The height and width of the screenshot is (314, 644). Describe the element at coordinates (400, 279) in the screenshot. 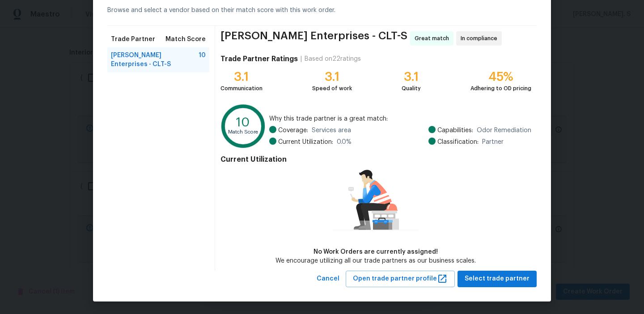

I see `button: Open trade partner profile` at that location.